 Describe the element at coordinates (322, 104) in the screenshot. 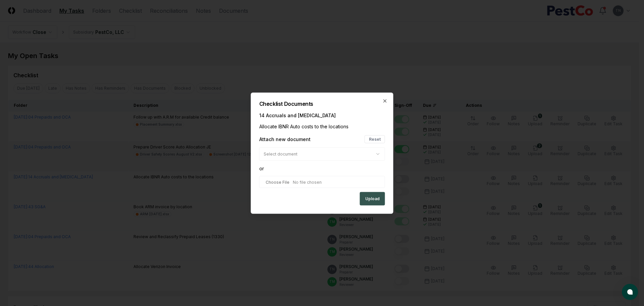

I see `h2: Checklist Documents` at that location.